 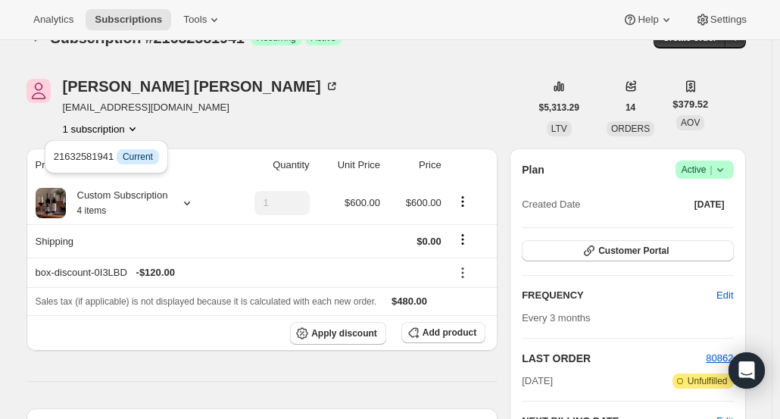 What do you see at coordinates (128, 20) in the screenshot?
I see `span: Subscriptions` at bounding box center [128, 20].